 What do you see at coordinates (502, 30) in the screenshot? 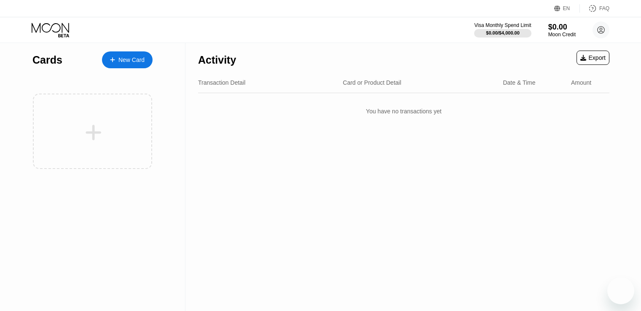
I see `div: Visa Monthly Spend Limit$0.00/$4,000.00` at bounding box center [502, 30].